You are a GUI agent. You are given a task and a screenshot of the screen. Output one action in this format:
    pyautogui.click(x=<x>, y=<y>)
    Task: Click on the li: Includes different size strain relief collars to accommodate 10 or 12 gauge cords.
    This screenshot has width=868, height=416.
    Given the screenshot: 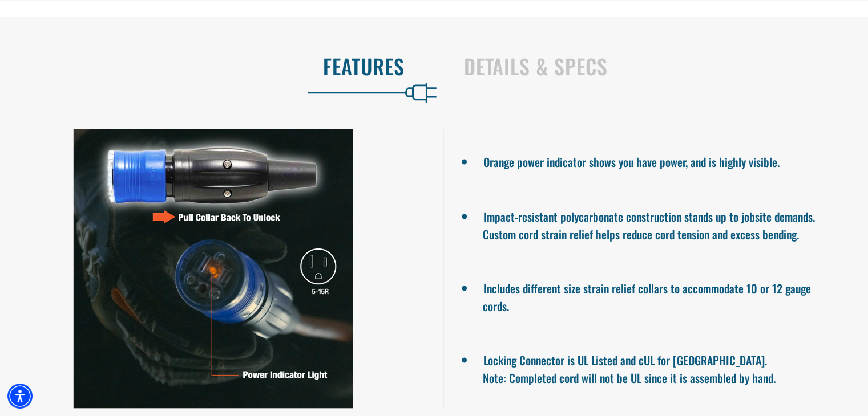 What is the action you would take?
    pyautogui.click(x=656, y=296)
    